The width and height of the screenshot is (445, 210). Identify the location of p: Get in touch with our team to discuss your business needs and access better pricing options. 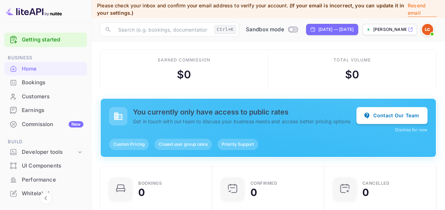
(244, 121).